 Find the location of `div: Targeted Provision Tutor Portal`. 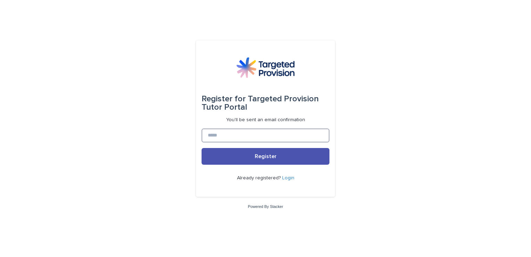

div: Targeted Provision Tutor Portal is located at coordinates (266, 103).